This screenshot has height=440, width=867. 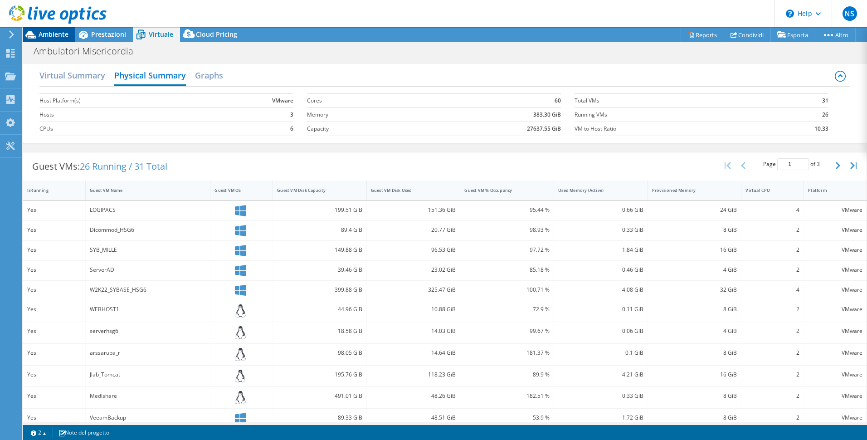 What do you see at coordinates (414, 250) in the screenshot?
I see `div: 96.53 GiB` at bounding box center [414, 250].